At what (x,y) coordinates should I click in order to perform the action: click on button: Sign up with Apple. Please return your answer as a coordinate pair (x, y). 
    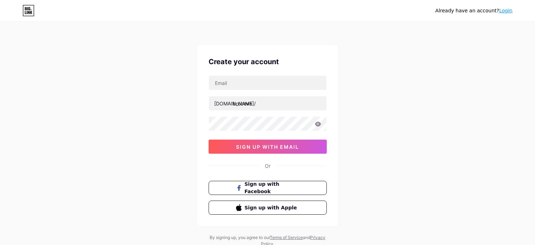
    Looking at the image, I should click on (268, 207).